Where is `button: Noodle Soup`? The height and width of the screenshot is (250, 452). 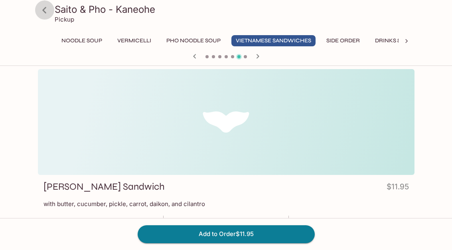 button: Noodle Soup is located at coordinates (82, 41).